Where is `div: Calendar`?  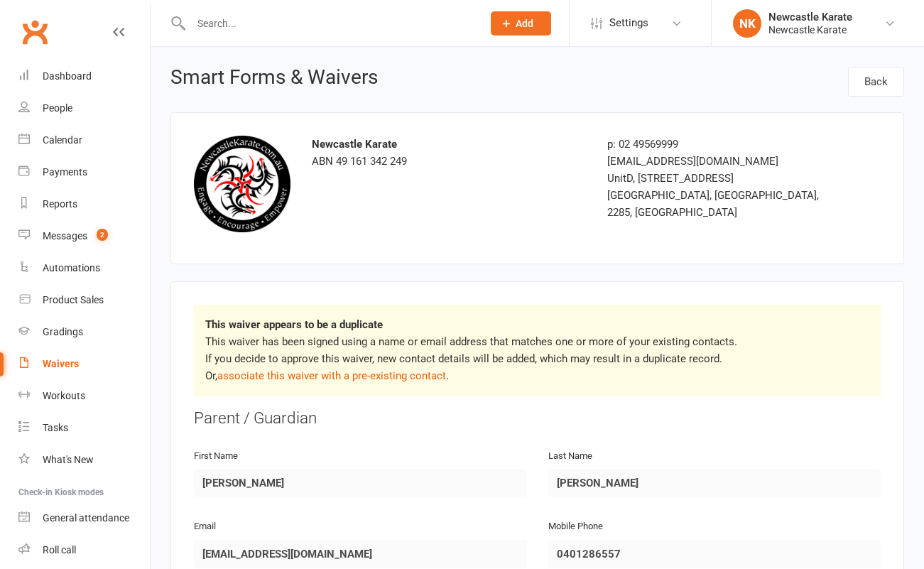
div: Calendar is located at coordinates (63, 140).